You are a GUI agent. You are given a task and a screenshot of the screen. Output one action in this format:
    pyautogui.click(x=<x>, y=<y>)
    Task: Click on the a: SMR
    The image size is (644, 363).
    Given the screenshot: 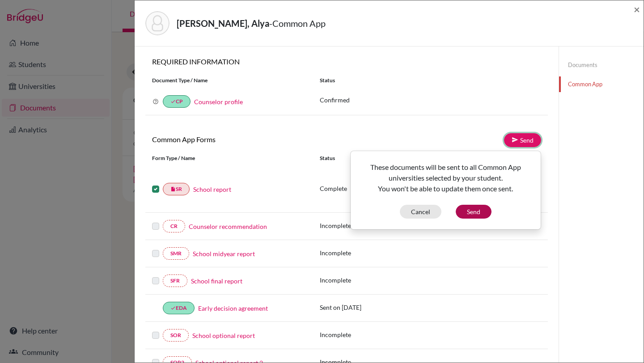 What is the action you would take?
    pyautogui.click(x=175, y=254)
    